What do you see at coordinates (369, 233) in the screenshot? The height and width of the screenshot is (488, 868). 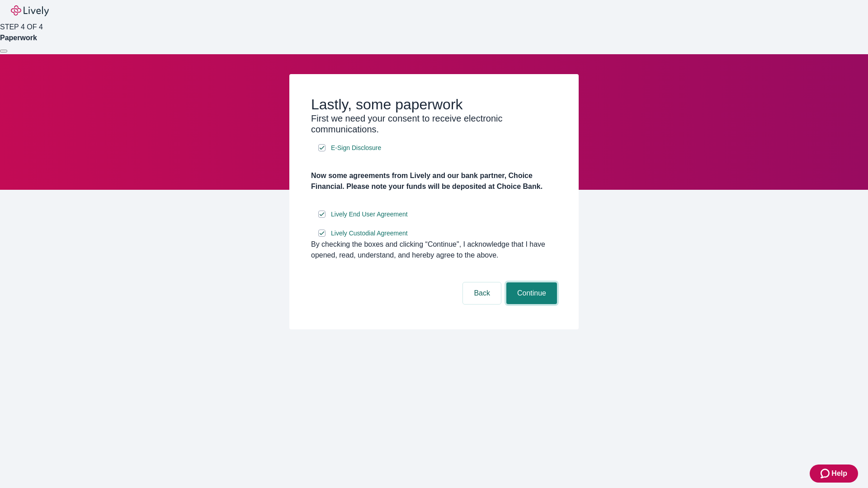 I see `span: Lively Custodial Agreement` at bounding box center [369, 233].